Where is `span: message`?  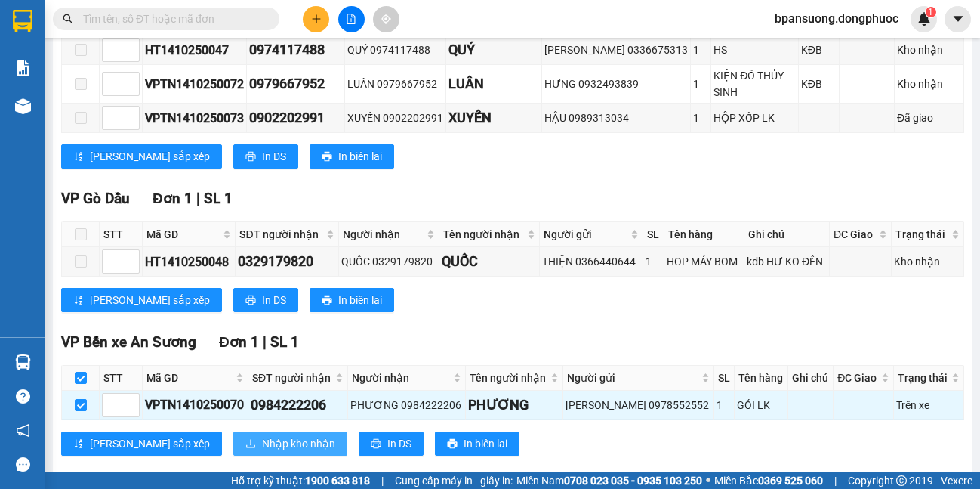 span: message is located at coordinates (22, 464).